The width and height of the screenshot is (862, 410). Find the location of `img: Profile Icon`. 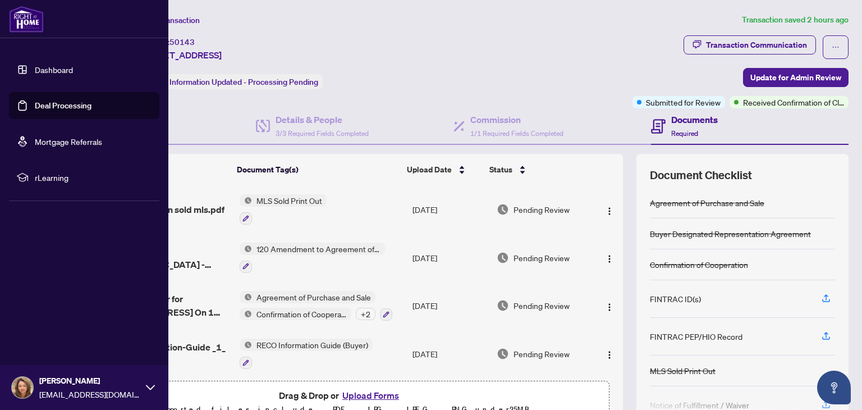

img: Profile Icon is located at coordinates (22, 387).